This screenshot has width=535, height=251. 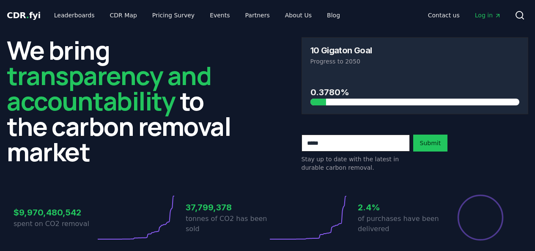 I want to click on span: CDR fyi, so click(x=24, y=15).